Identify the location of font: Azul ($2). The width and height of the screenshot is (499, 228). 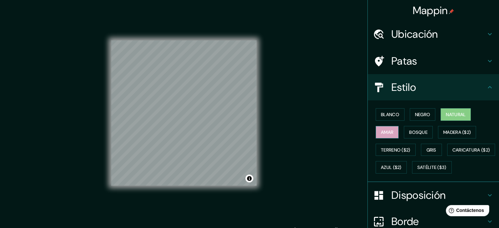
(391, 168).